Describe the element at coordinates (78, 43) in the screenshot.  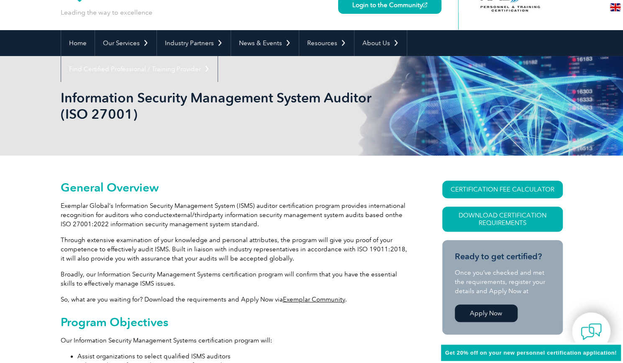
I see `a: Home` at that location.